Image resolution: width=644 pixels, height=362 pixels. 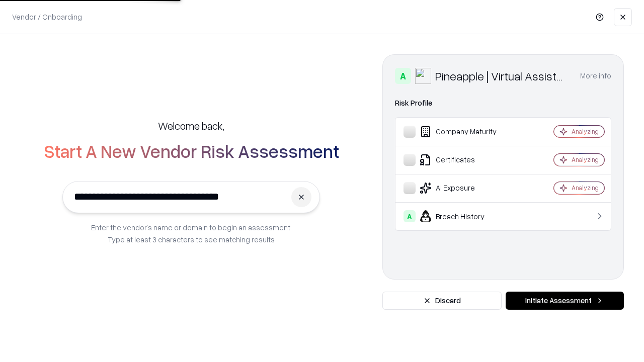 What do you see at coordinates (463, 216) in the screenshot?
I see `div: Breach History` at bounding box center [463, 216].